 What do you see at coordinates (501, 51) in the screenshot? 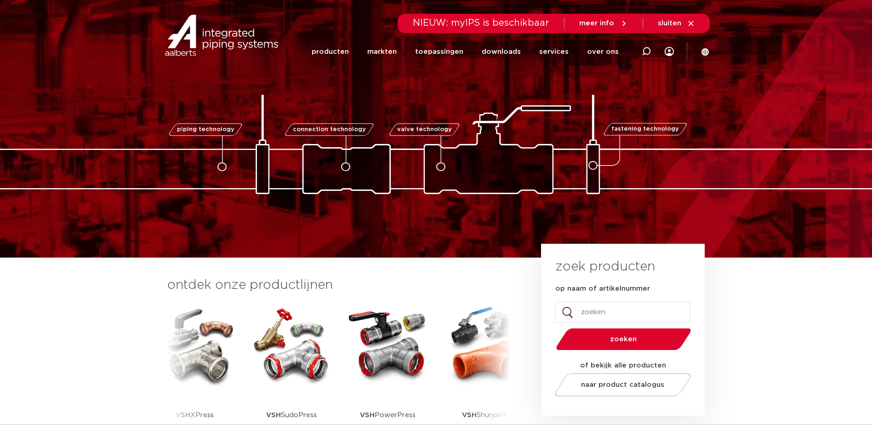
I see `a: downloads` at bounding box center [501, 51].